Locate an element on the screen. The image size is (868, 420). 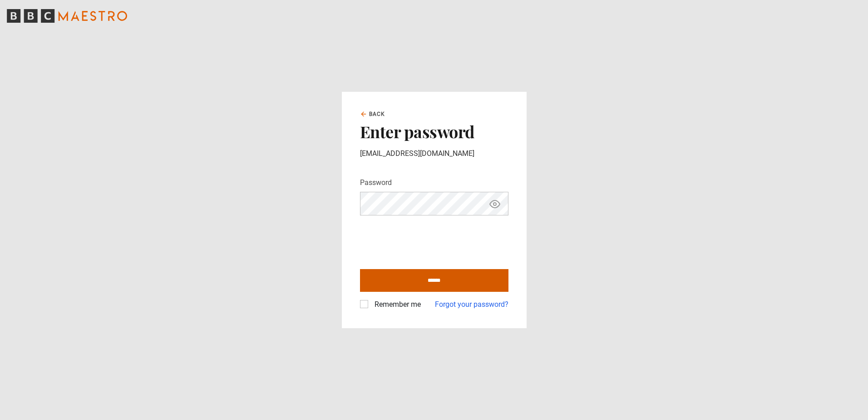
a: Back is located at coordinates (373, 114).